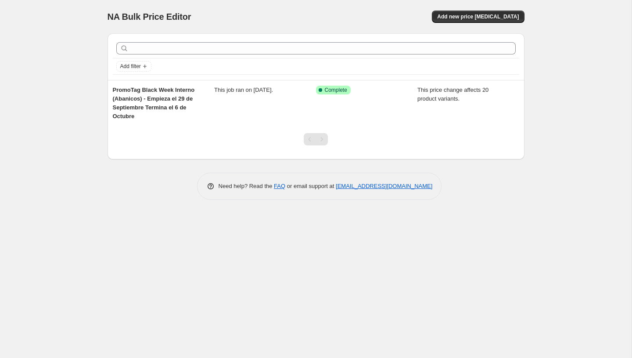 The height and width of the screenshot is (358, 632). Describe the element at coordinates (130, 66) in the screenshot. I see `span: Add filter` at that location.